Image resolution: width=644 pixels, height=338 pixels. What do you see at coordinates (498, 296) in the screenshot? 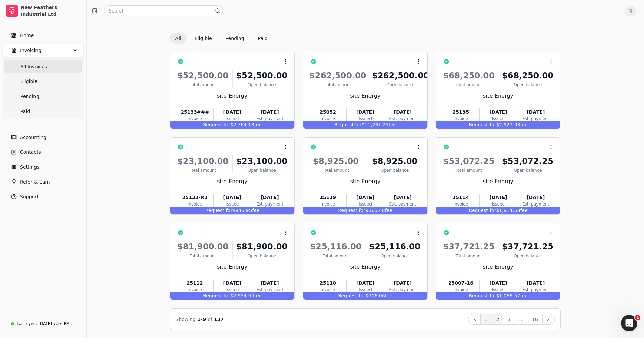
I see `div: $1,066.57` at bounding box center [498, 296].